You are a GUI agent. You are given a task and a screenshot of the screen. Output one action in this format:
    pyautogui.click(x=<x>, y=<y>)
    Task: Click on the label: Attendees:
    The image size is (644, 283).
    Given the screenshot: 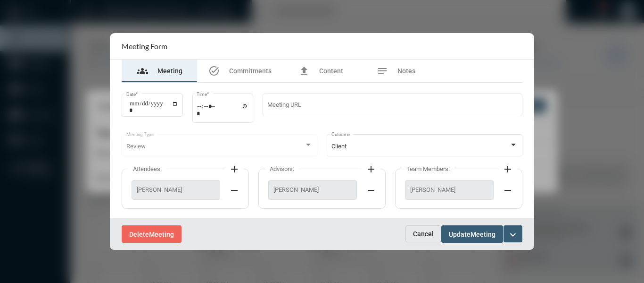 What is the action you would take?
    pyautogui.click(x=147, y=168)
    